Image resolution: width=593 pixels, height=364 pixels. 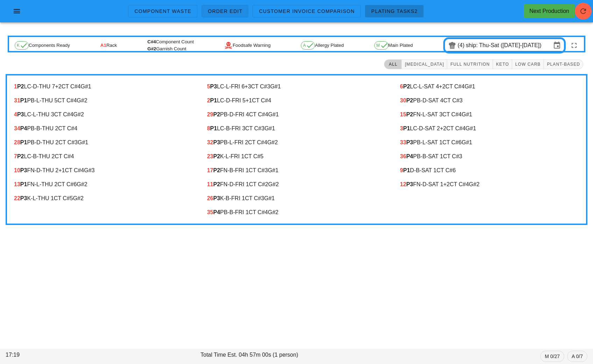 What do you see at coordinates (163, 11) in the screenshot?
I see `a: Component Waste` at bounding box center [163, 11].